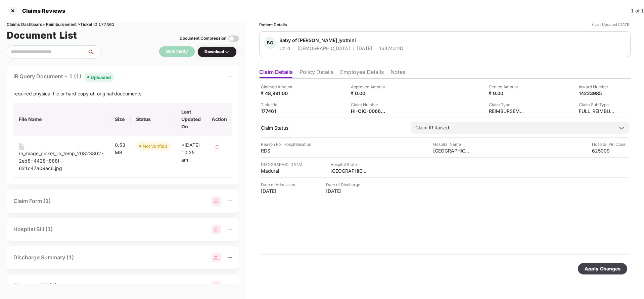 This screenshot has height=299, width=644. Describe the element at coordinates (398, 73) in the screenshot. I see `li: Notes` at that location.